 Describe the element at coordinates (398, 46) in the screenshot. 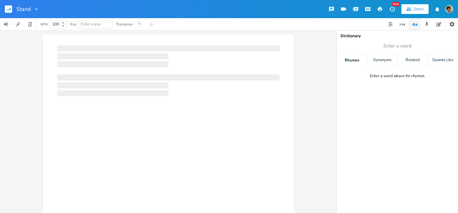

I see `span: Enter a word` at that location.